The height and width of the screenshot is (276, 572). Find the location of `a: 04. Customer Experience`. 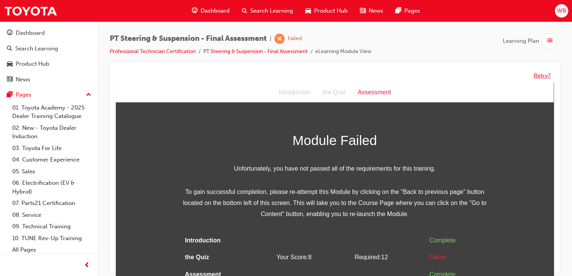

a: 04. Customer Experience is located at coordinates (52, 160).